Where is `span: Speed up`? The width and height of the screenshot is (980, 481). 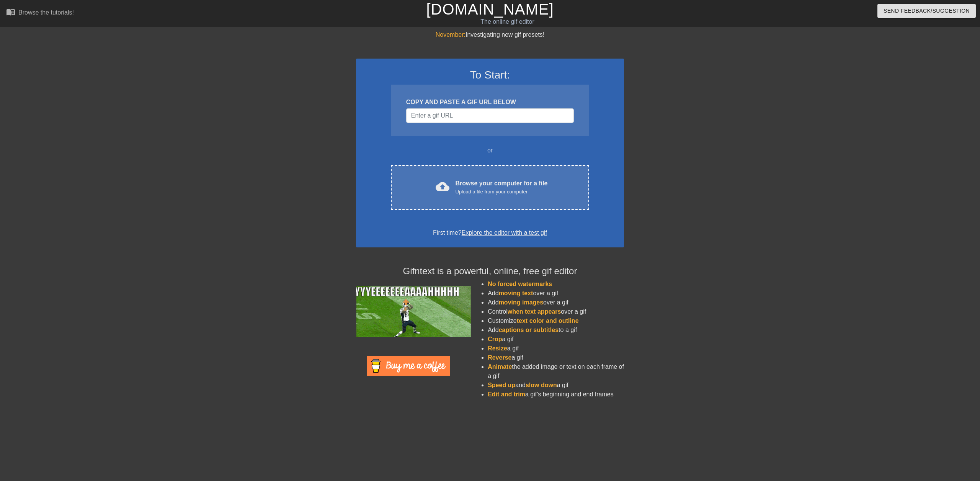
span: Speed up is located at coordinates (502, 385).